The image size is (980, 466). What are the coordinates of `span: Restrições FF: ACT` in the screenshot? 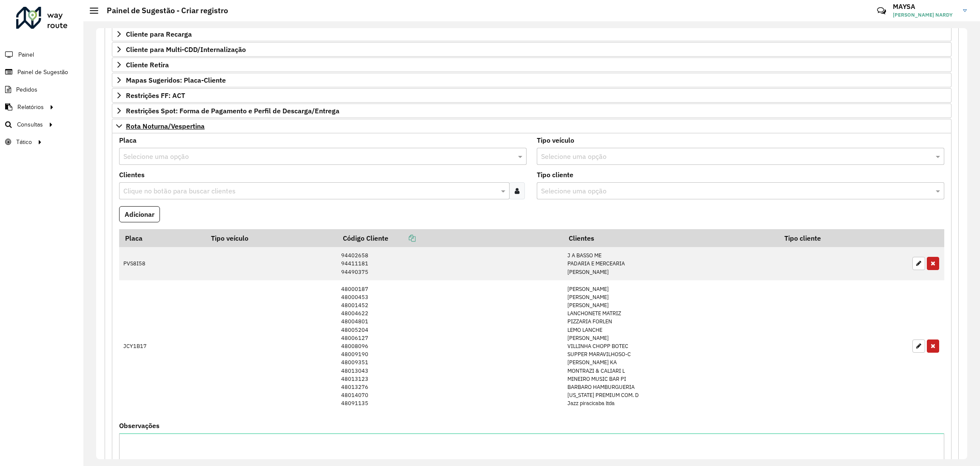 It's located at (155, 95).